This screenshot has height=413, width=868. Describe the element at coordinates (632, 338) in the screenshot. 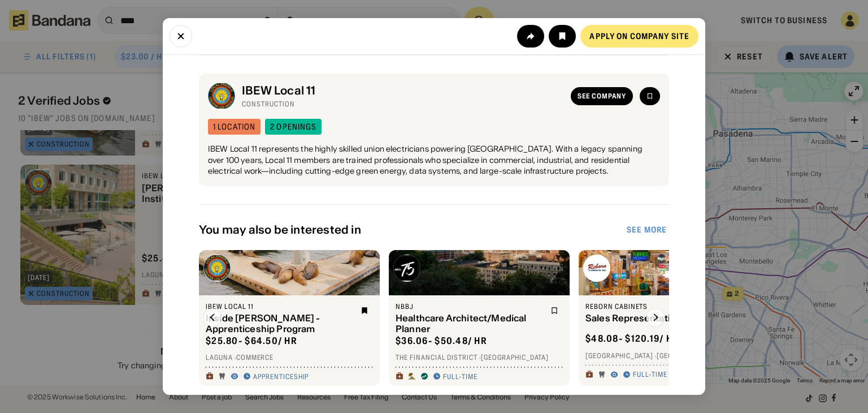

I see `div: $ 48.08 - $120.19 / hr` at that location.